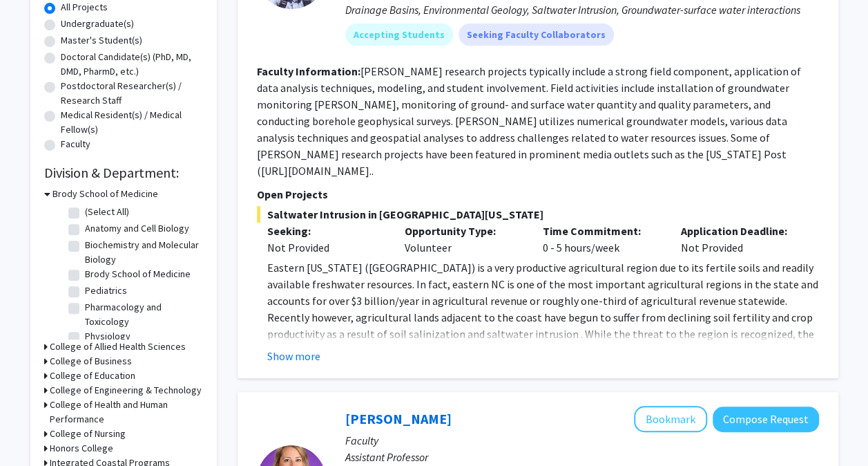 The width and height of the screenshot is (868, 466). I want to click on label: Undergraduate(s), so click(97, 23).